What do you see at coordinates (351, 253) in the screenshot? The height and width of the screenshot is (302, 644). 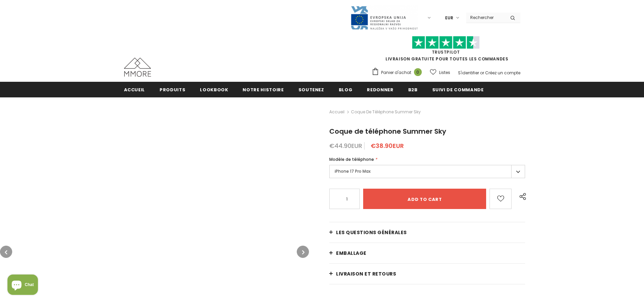 I see `span: EMBALLAGE` at bounding box center [351, 253].